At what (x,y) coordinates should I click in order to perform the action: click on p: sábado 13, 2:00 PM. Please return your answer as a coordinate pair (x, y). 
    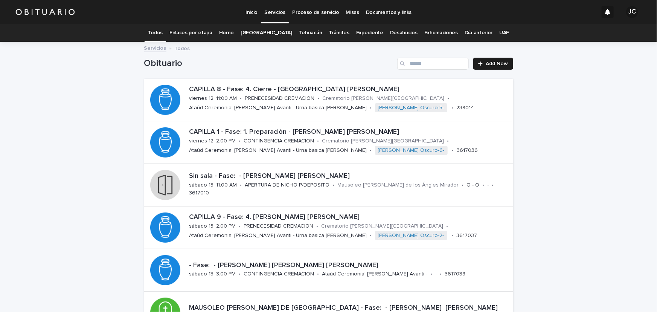
    Looking at the image, I should click on (213, 226).